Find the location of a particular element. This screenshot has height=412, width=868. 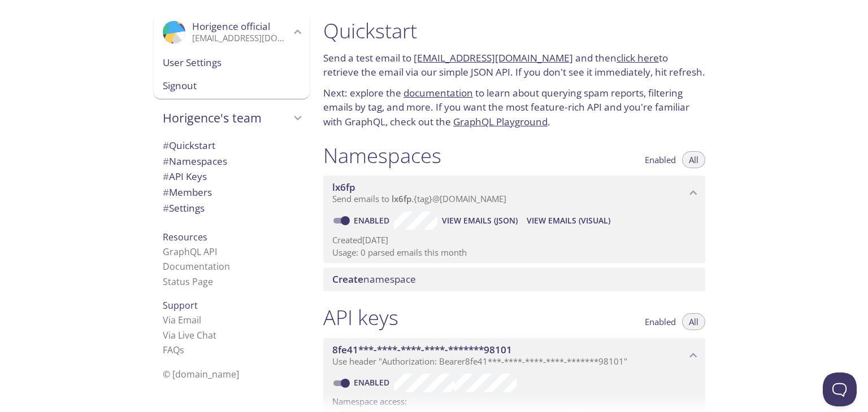

div: Horigence's team is located at coordinates (232, 118).